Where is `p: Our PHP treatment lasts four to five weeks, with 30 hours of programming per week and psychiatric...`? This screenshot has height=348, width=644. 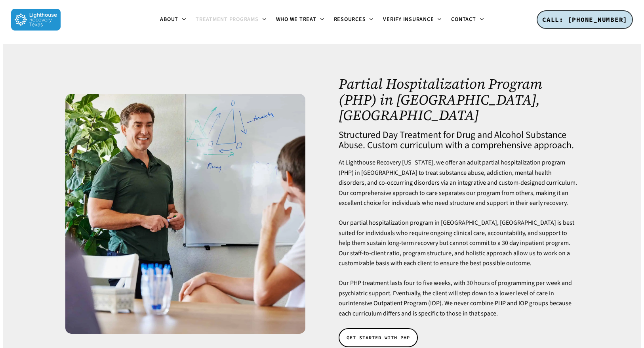 p: Our PHP treatment lasts four to five weeks, with 30 hours of programming per week and psychiatric... is located at coordinates (458, 298).